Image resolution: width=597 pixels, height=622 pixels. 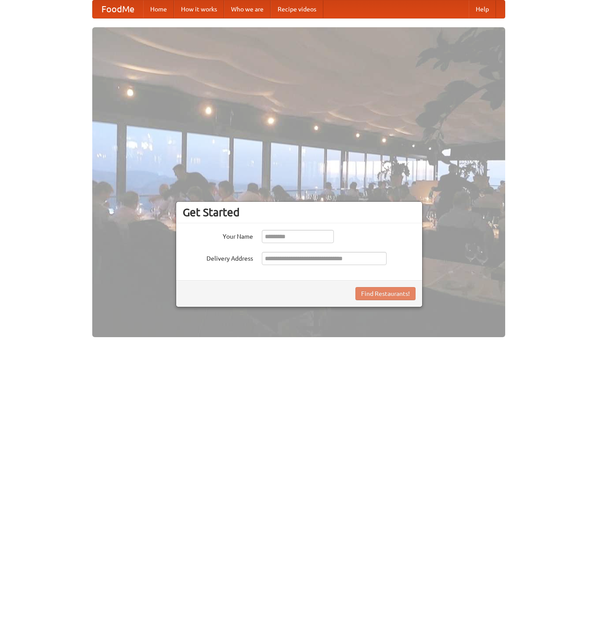 I want to click on a: Home, so click(x=159, y=9).